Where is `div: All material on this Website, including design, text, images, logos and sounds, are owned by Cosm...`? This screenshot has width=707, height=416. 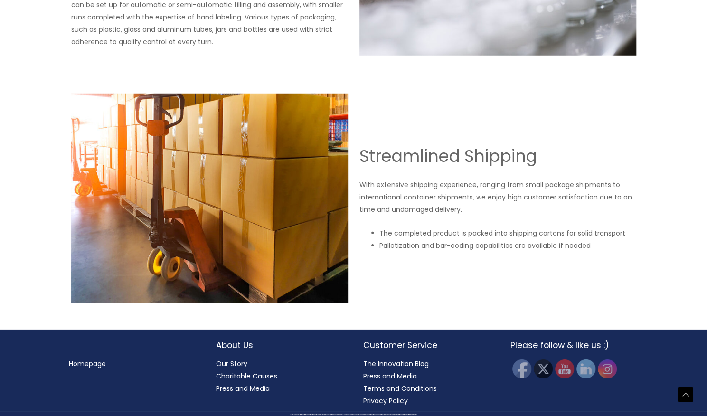
div: All material on this Website, including design, text, images, logos and sounds, are owned by Cosm... is located at coordinates (353, 415).